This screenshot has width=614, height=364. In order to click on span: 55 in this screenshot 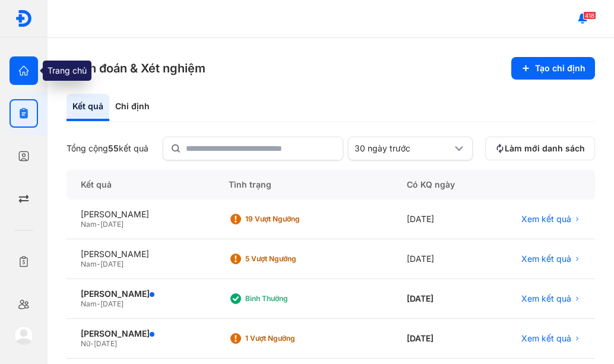, I will do `click(113, 148)`.